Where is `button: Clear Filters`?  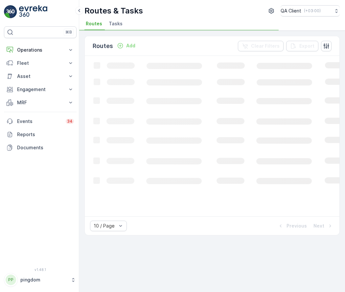
button: Clear Filters is located at coordinates (261, 46).